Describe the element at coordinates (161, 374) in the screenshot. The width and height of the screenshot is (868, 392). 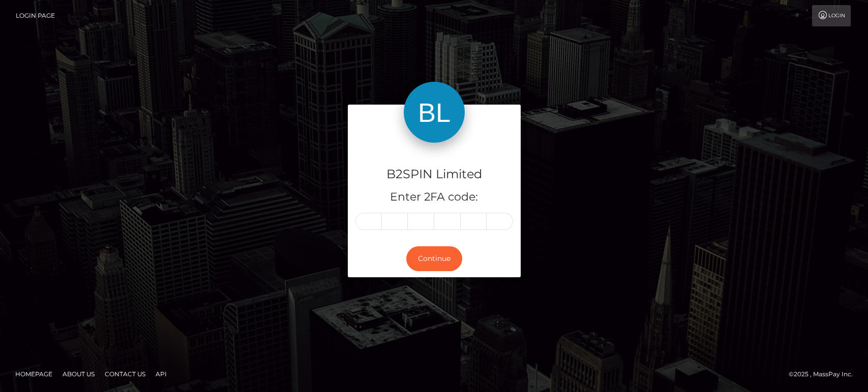
I see `a: API` at that location.